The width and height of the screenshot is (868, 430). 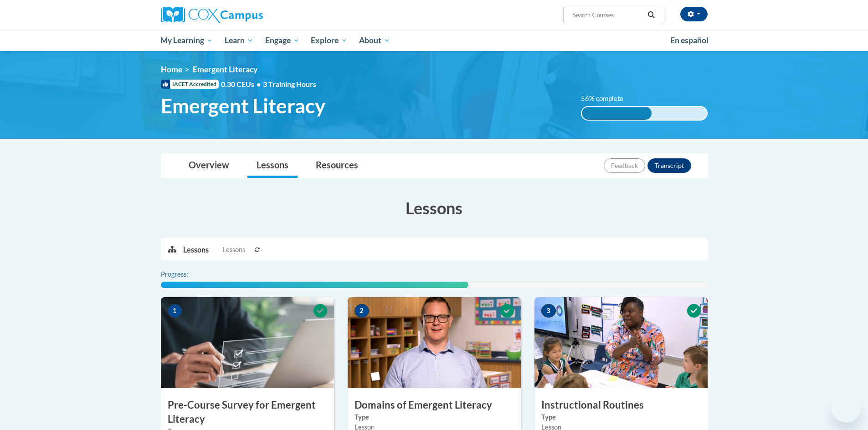 What do you see at coordinates (247, 15) in the screenshot?
I see `a: Cox Campus` at bounding box center [247, 15].